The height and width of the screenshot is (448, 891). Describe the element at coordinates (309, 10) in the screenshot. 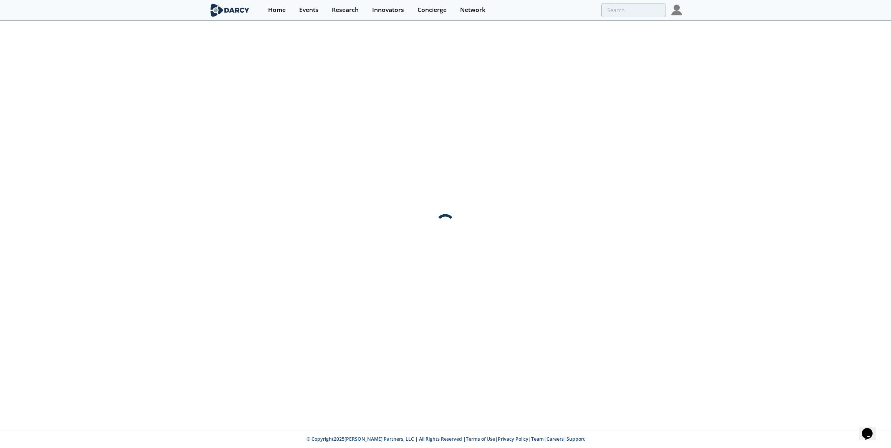

I see `div: Events` at that location.